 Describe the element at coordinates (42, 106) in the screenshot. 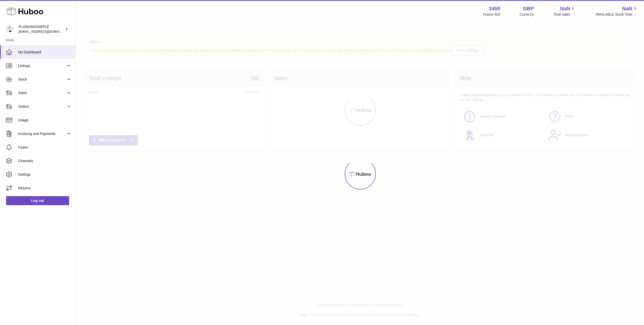

I see `span: Orders` at that location.